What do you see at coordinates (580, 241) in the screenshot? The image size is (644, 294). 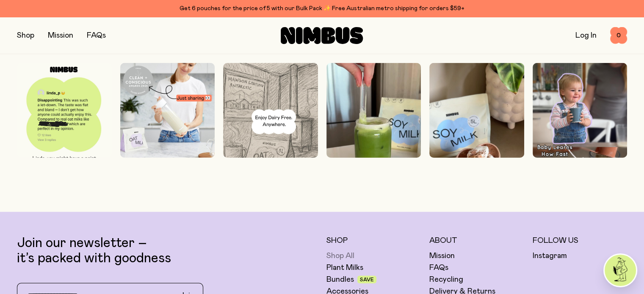 I see `h5: Follow Us` at bounding box center [580, 241].